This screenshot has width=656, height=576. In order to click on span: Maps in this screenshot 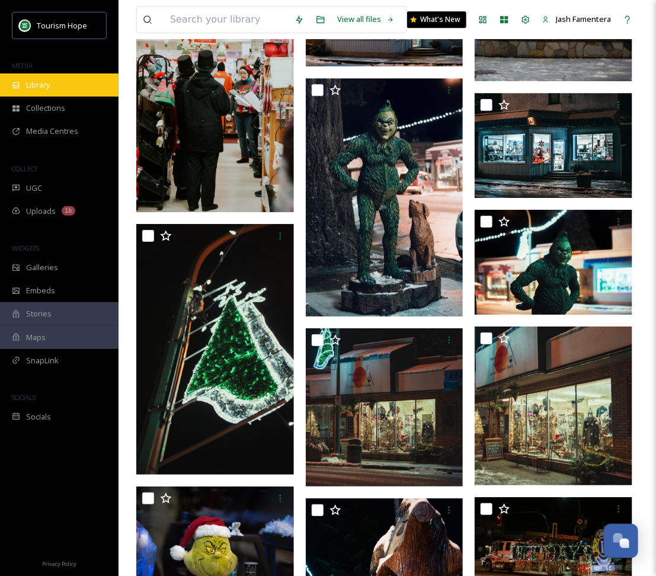, I will do `click(36, 337)`.